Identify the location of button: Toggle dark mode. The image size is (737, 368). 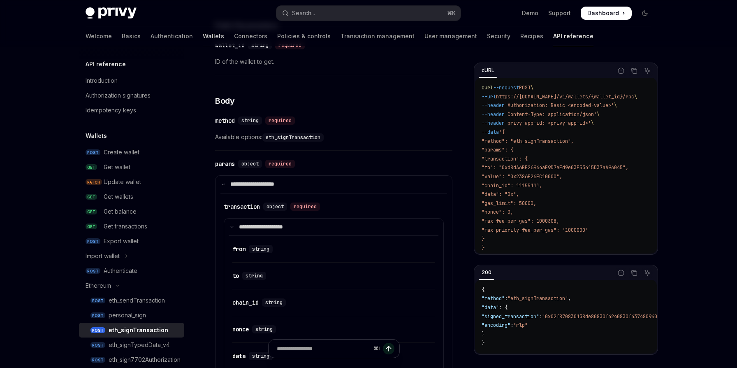
(645, 13).